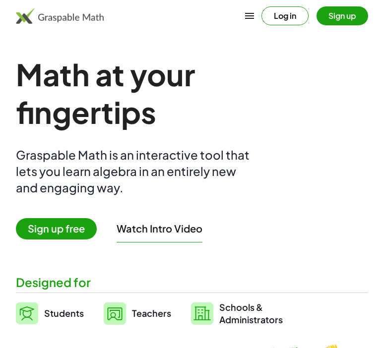  What do you see at coordinates (50, 314) in the screenshot?
I see `a: Students` at bounding box center [50, 314].